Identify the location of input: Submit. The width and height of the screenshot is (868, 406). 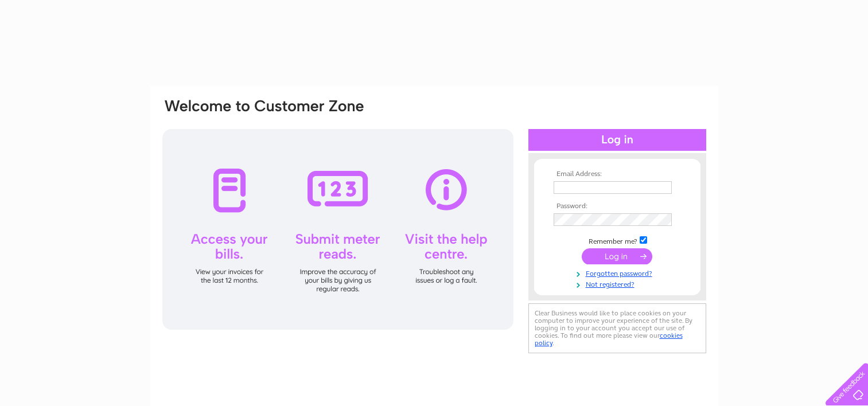
(616, 256).